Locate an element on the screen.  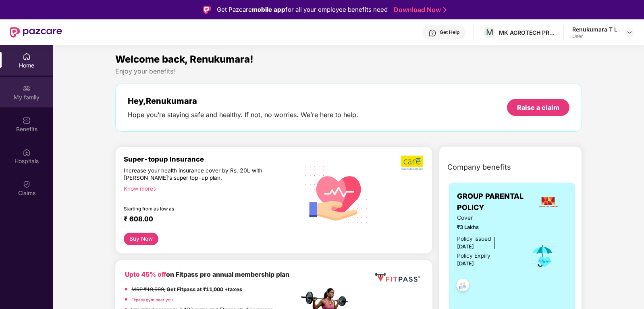
b: on Fitpass pro annual membership plan is located at coordinates (207, 274).